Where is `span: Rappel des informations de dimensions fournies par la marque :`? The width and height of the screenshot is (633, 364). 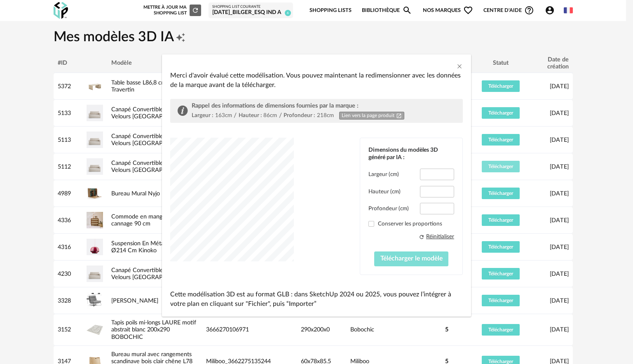
span: Rappel des informations de dimensions fournies par la marque : is located at coordinates (275, 106).